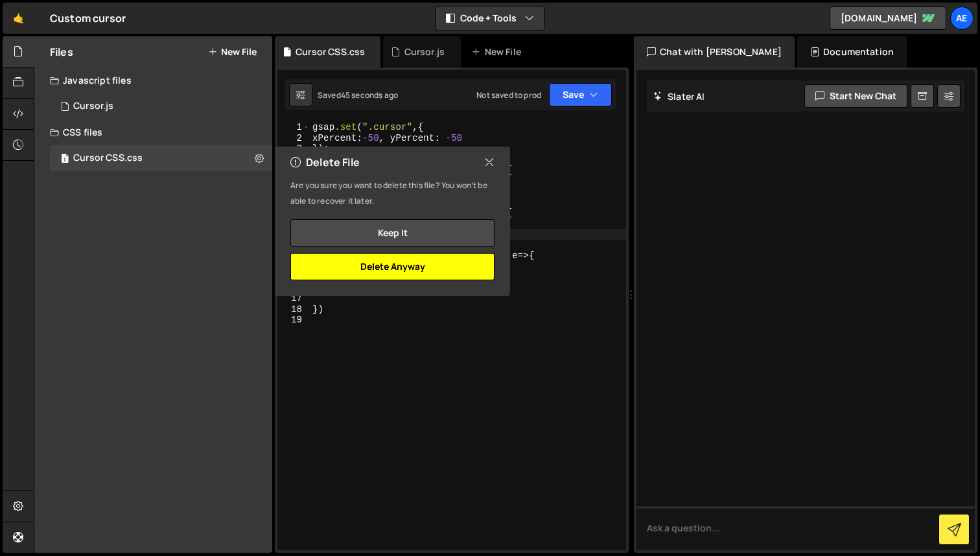  Describe the element at coordinates (161, 158) in the screenshot. I see `div: 16971/46540.css` at that location.